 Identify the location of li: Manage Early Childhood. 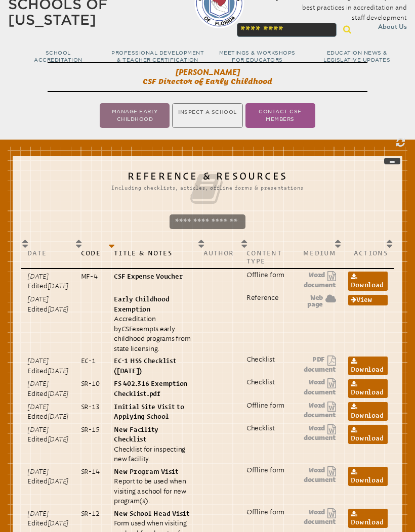
(134, 115).